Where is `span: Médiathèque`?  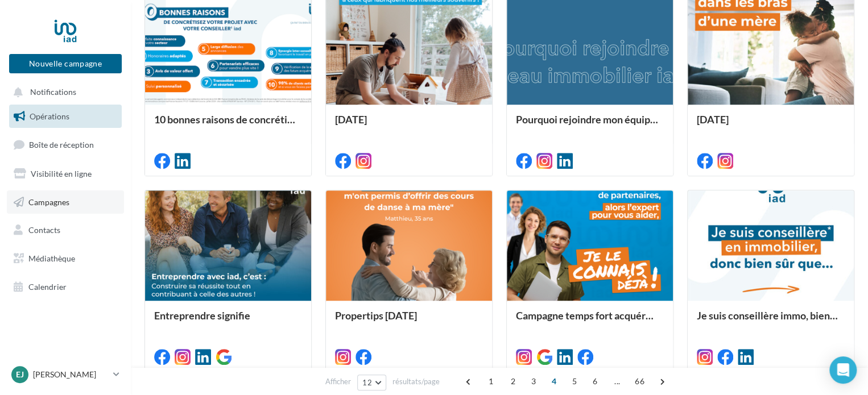
span: Médiathèque is located at coordinates (52, 258).